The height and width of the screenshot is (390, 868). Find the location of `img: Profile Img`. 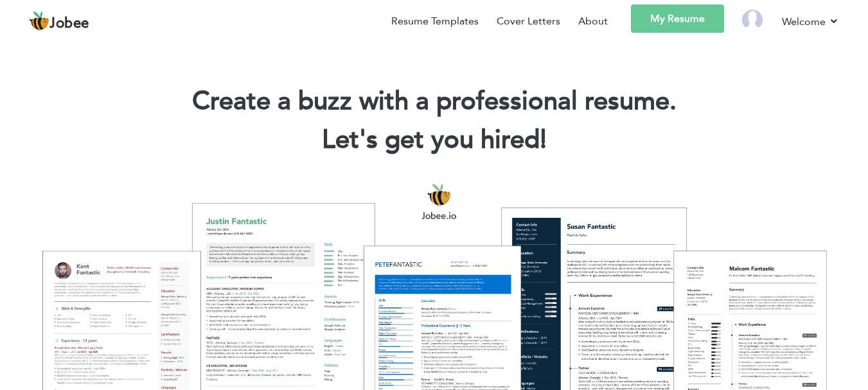

img: Profile Img is located at coordinates (752, 20).